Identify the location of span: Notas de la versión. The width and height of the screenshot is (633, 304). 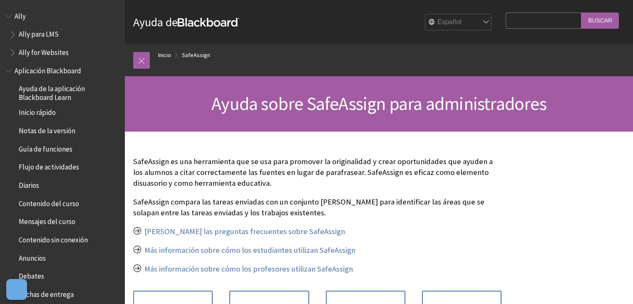
(47, 129).